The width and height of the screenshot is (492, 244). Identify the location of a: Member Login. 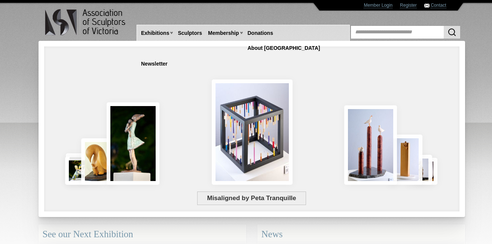
(378, 5).